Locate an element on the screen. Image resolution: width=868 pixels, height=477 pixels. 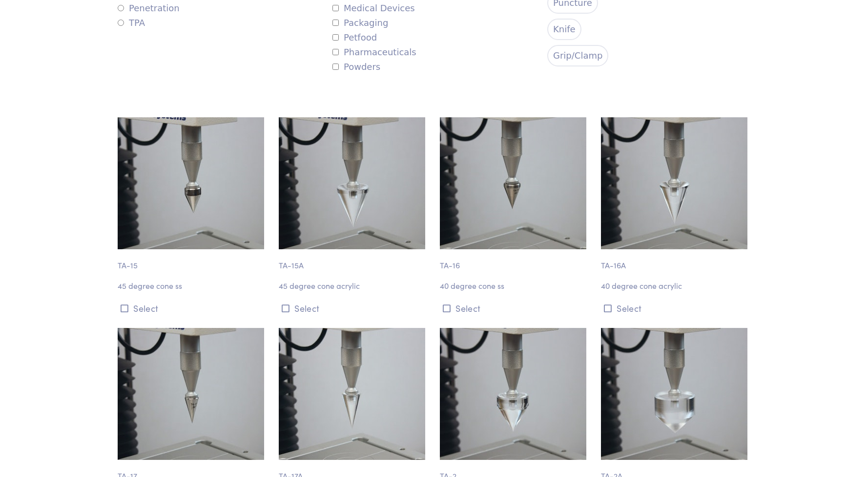
p: TA-15 is located at coordinates (192, 260).